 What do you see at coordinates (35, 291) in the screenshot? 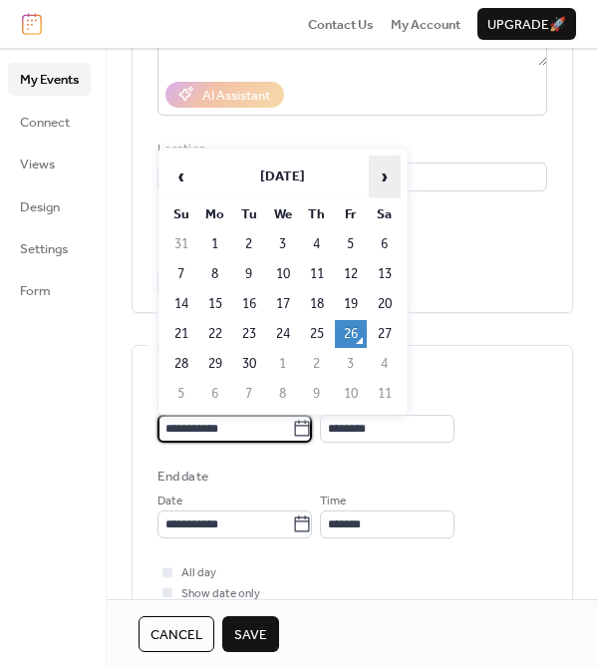
I see `span: Form` at bounding box center [35, 291].